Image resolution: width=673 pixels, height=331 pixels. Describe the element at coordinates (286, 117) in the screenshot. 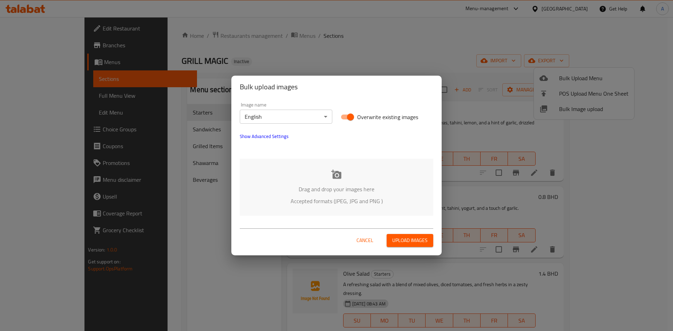

I see `div: English` at that location.